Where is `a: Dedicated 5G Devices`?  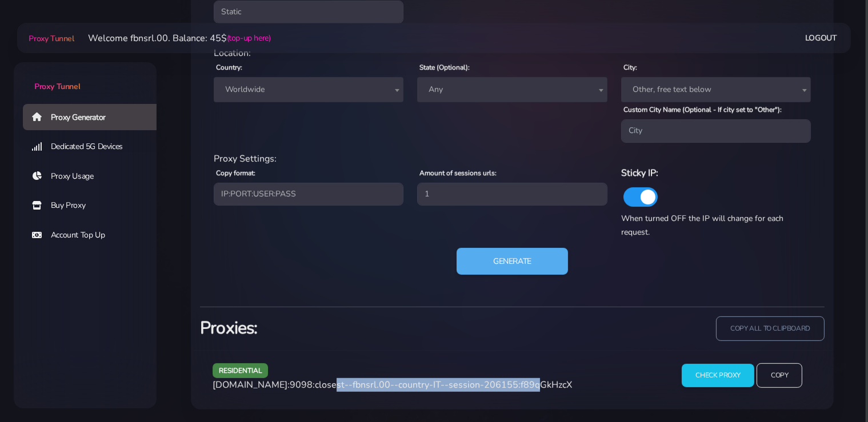 a: Dedicated 5G Devices is located at coordinates (94, 146).